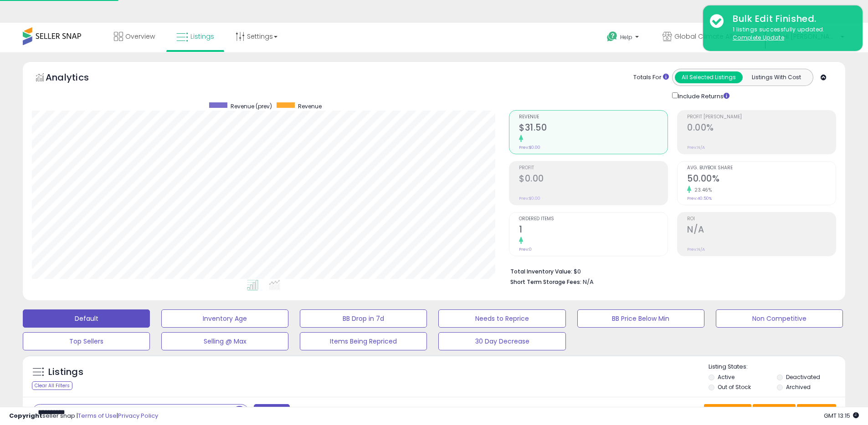  I want to click on label: Deactivated, so click(803, 377).